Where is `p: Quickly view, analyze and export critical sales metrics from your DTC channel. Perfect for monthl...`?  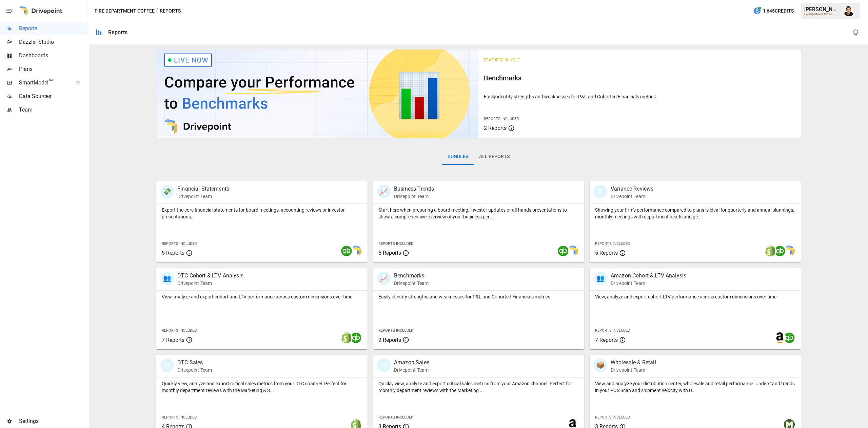
p: Quickly view, analyze and export critical sales metrics from your DTC channel. Perfect for monthl... is located at coordinates (261, 387).